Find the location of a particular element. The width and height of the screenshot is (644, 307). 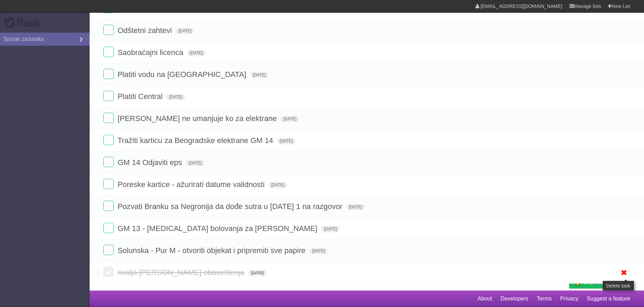

a: Suggest a feature is located at coordinates (609, 299).